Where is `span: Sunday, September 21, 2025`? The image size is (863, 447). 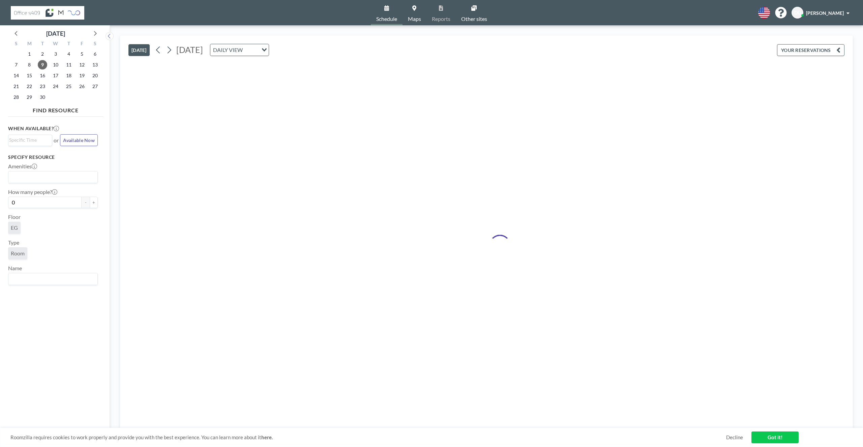 span: Sunday, September 21, 2025 is located at coordinates (16, 86).